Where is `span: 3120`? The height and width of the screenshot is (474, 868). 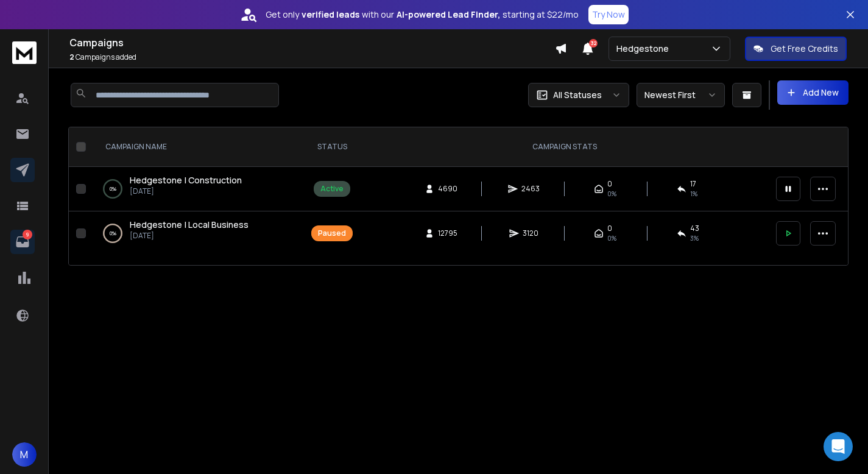
span: 3120 is located at coordinates (531, 234).